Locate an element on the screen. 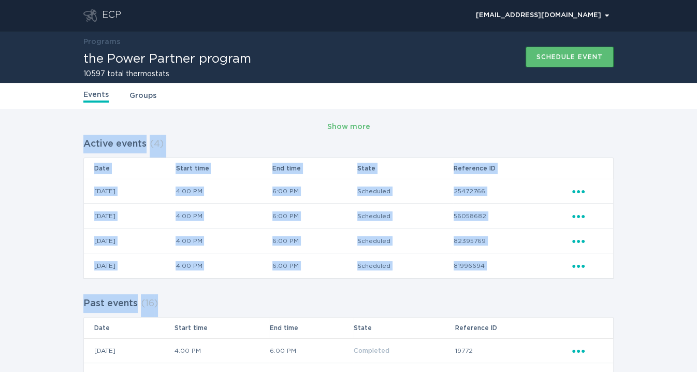 This screenshot has width=697, height=372. tr: 33a9d745644f482cb6240b5bbe0e31bb is located at coordinates (348, 191).